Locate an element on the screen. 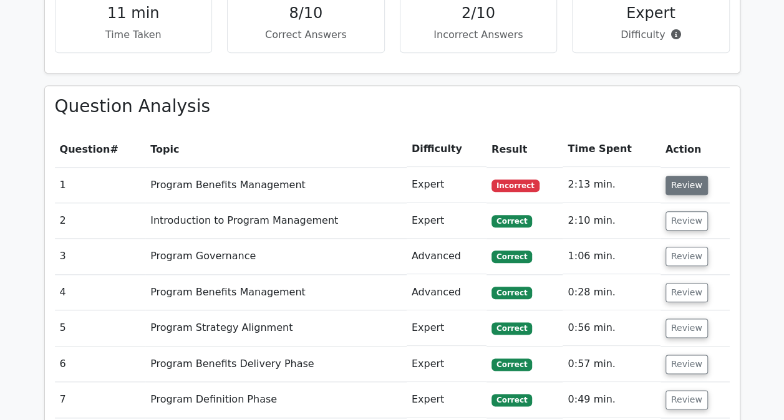 This screenshot has width=784, height=420. td: 2:13 min. is located at coordinates (611, 185).